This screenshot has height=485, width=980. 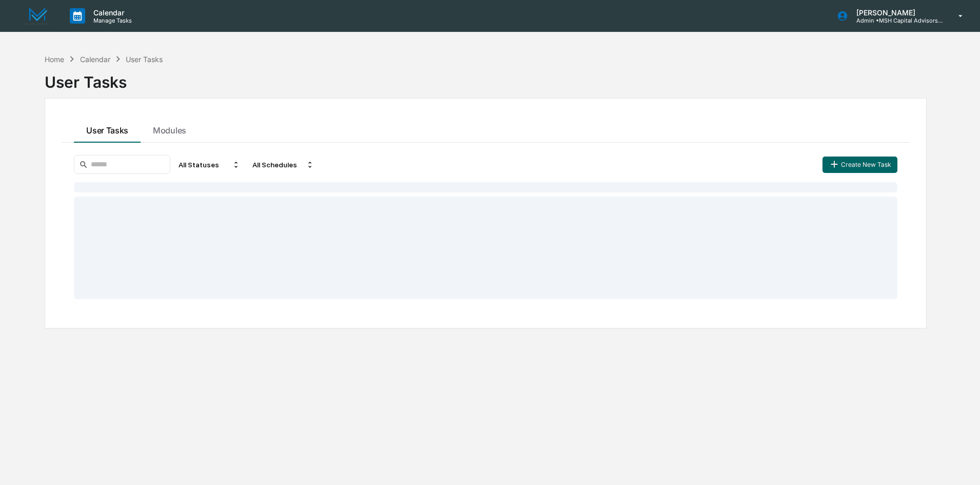 What do you see at coordinates (54, 59) in the screenshot?
I see `div: Home` at bounding box center [54, 59].